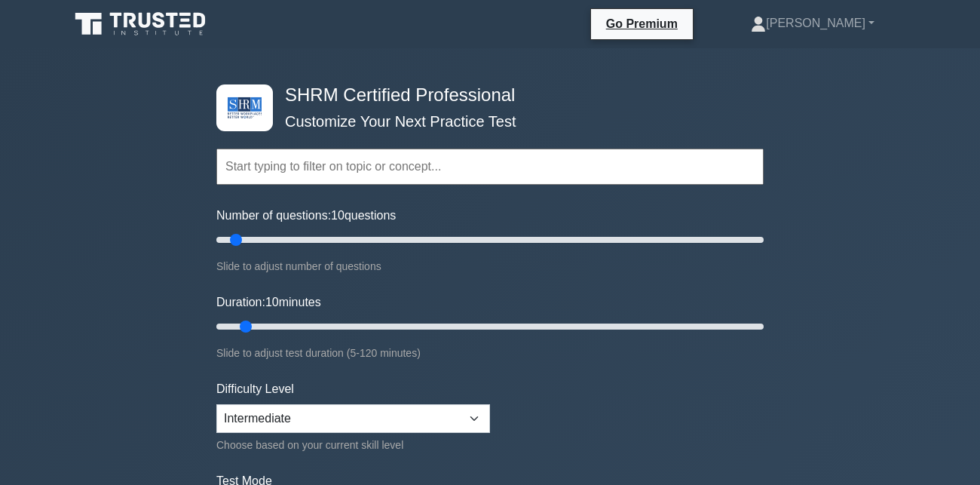 The image size is (980, 485). I want to click on input: Start typing to filter on topic or concept..., so click(490, 167).